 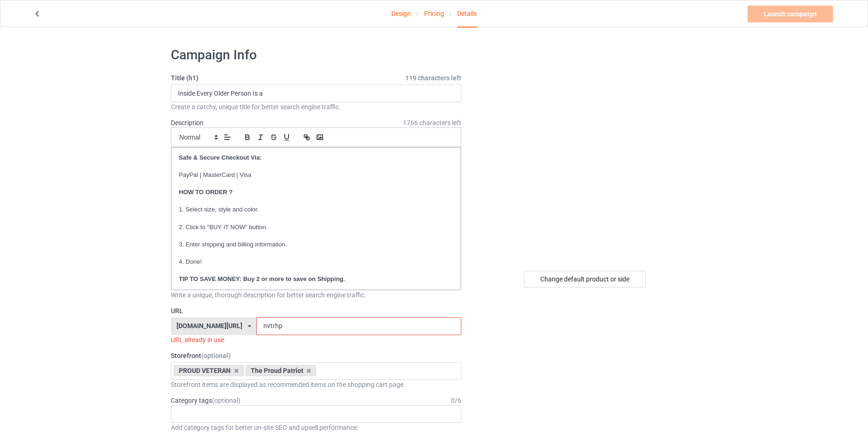 I want to click on a: Pricing, so click(x=434, y=14).